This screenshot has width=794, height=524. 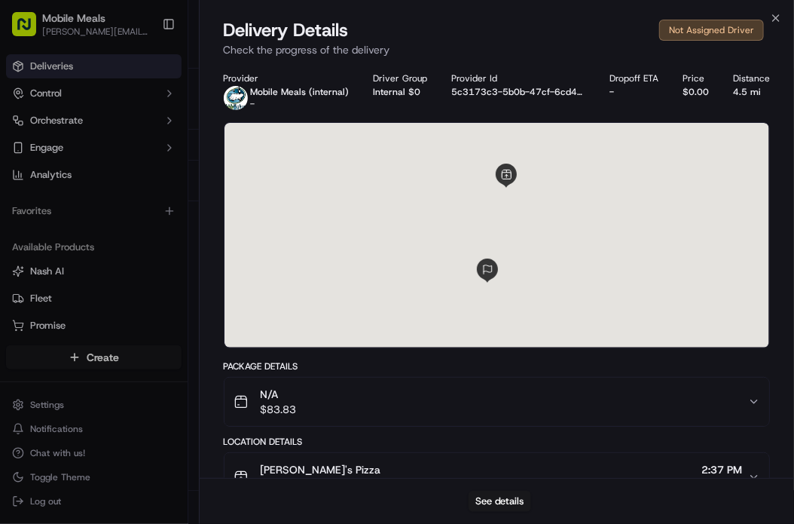 What do you see at coordinates (696, 92) in the screenshot?
I see `div: $0.00` at bounding box center [696, 92].